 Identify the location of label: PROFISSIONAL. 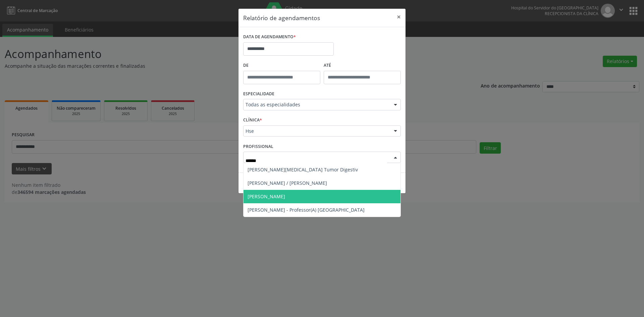
(259, 147).